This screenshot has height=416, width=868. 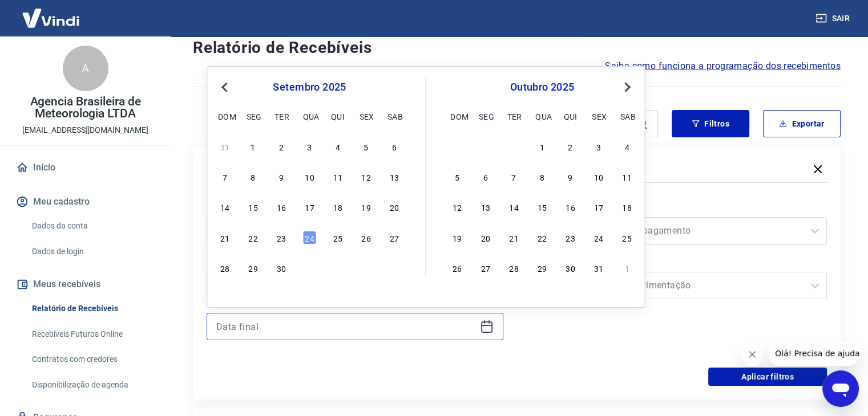 I want to click on div: Choose sexta-feira, 17 de outubro de 2025, so click(x=599, y=207).